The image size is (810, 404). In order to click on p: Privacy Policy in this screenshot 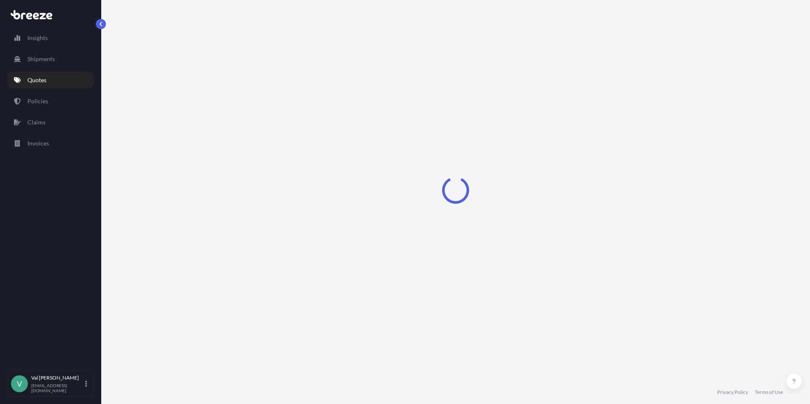, I will do `click(733, 392)`.